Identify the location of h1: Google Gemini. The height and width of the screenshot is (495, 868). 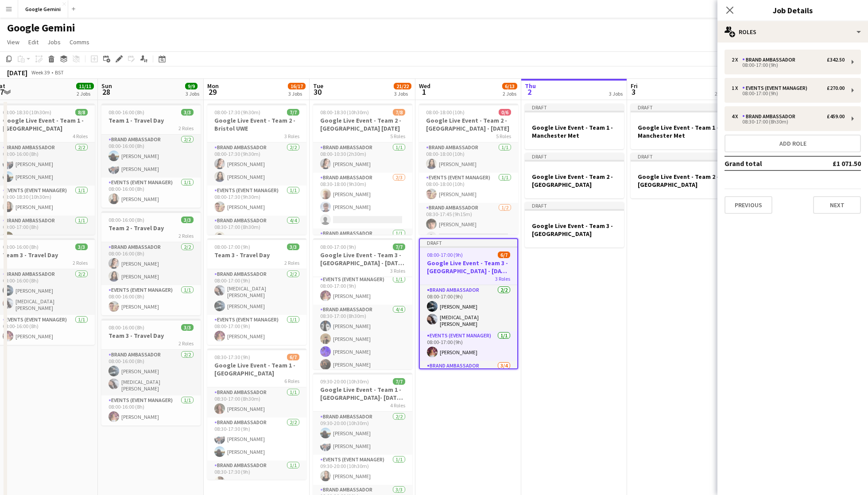
(41, 28).